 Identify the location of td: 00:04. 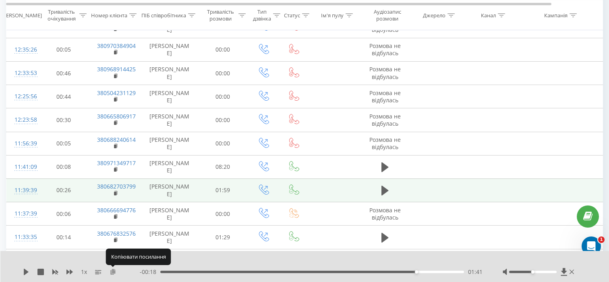
(64, 261).